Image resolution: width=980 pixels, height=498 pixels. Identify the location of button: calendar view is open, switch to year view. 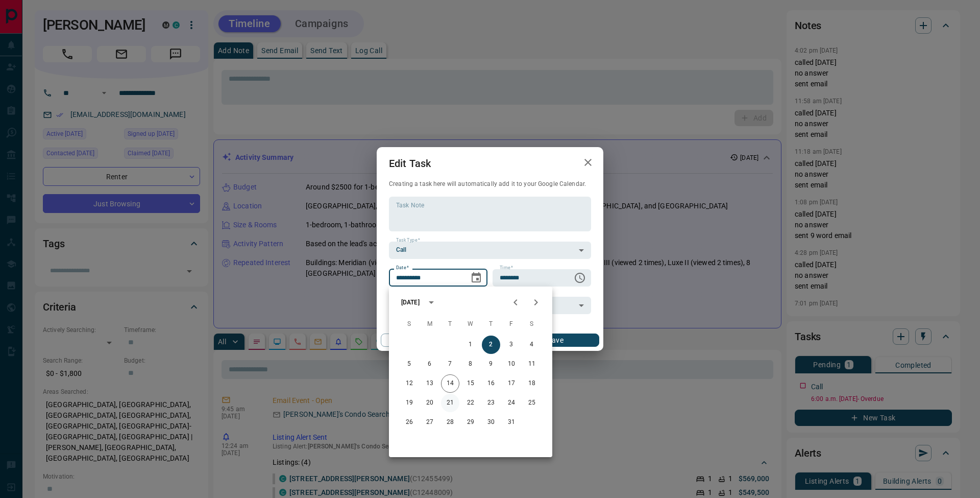
(431, 302).